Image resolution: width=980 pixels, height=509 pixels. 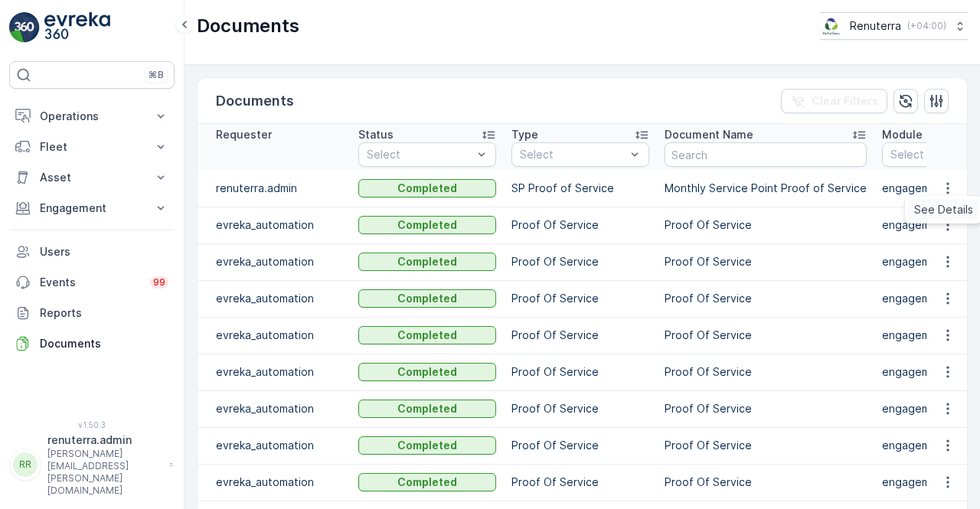 What do you see at coordinates (92, 282) in the screenshot?
I see `a: Events99` at bounding box center [92, 282].